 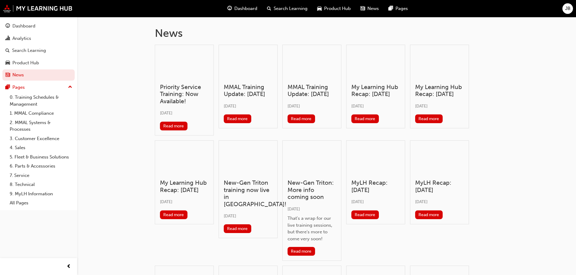 I want to click on a: Analytics, so click(x=38, y=38).